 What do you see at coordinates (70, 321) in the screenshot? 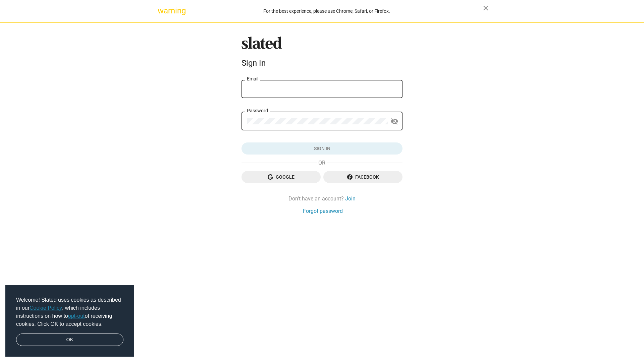
I see `div: cookieconsent` at bounding box center [70, 321].